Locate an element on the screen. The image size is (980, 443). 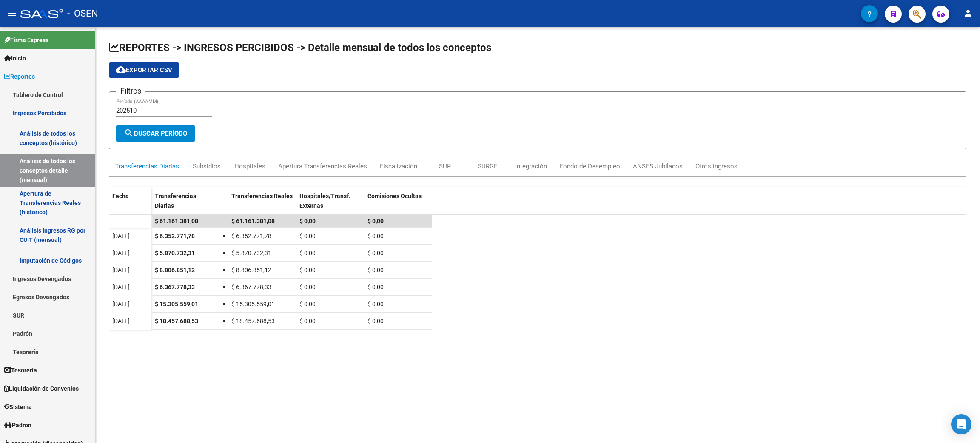
span: Sistema is located at coordinates (18, 407).